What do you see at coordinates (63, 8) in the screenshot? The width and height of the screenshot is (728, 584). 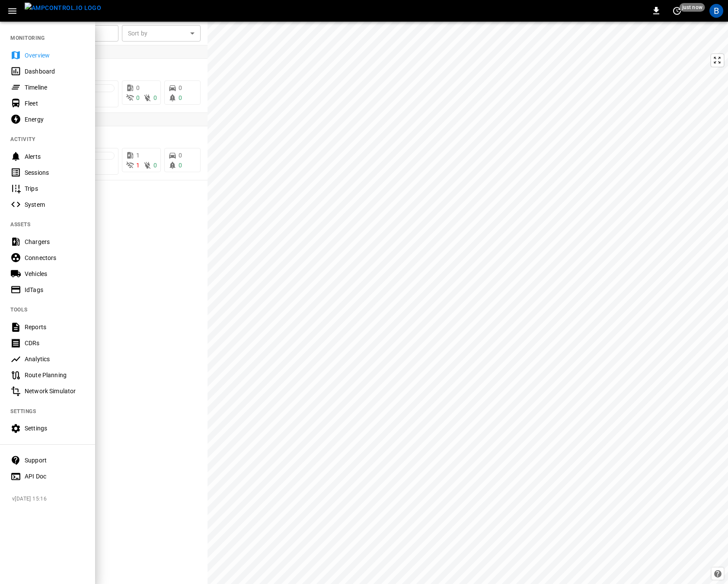 I see `img: ampcontrol.io logo` at bounding box center [63, 8].